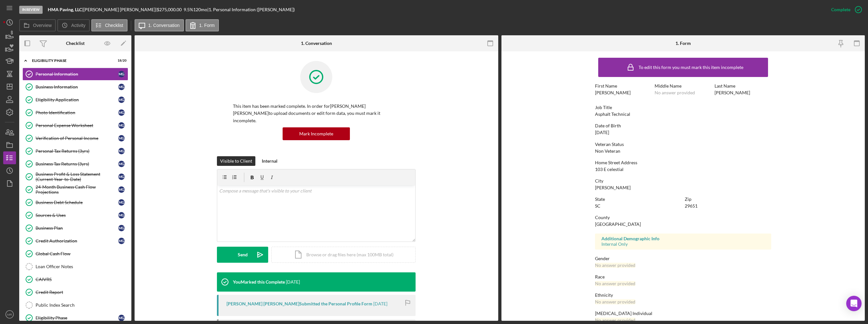 The height and width of the screenshot is (324, 868). Describe the element at coordinates (77, 87) in the screenshot. I see `div: Business Information` at that location.